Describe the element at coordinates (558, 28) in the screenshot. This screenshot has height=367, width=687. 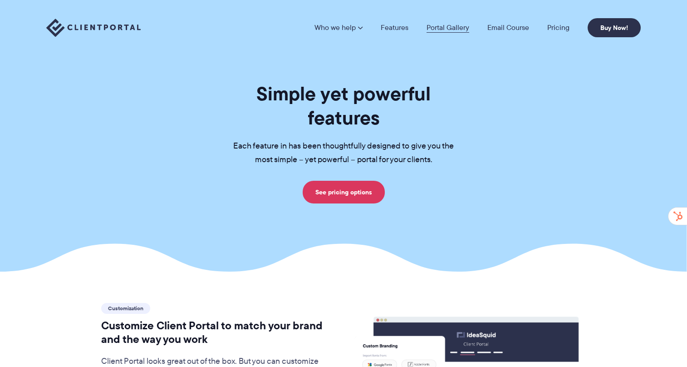
I see `a: Pricing` at that location.